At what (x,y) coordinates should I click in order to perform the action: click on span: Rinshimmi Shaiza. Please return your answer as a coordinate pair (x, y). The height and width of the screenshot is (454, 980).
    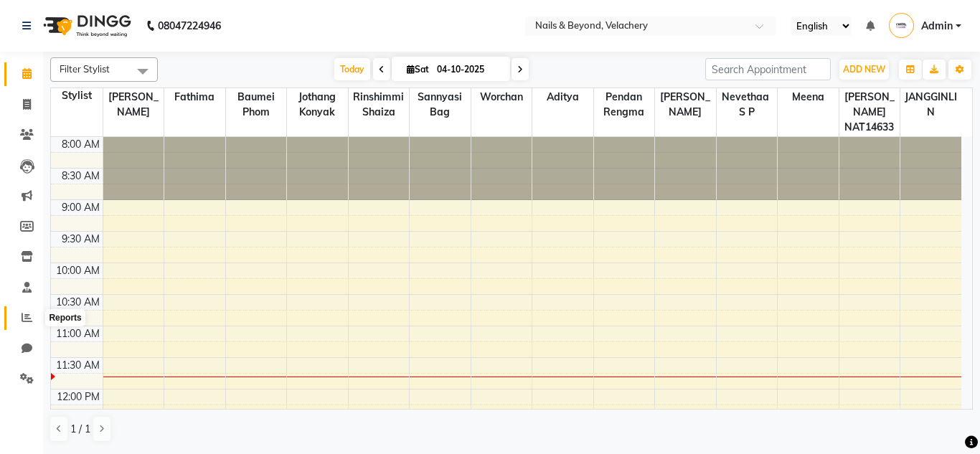
    Looking at the image, I should click on (379, 105).